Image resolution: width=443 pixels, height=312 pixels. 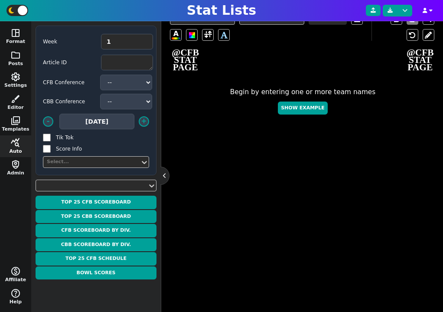 What do you see at coordinates (96, 230) in the screenshot?
I see `button: CFB Scoreboard By Div.` at bounding box center [96, 230].